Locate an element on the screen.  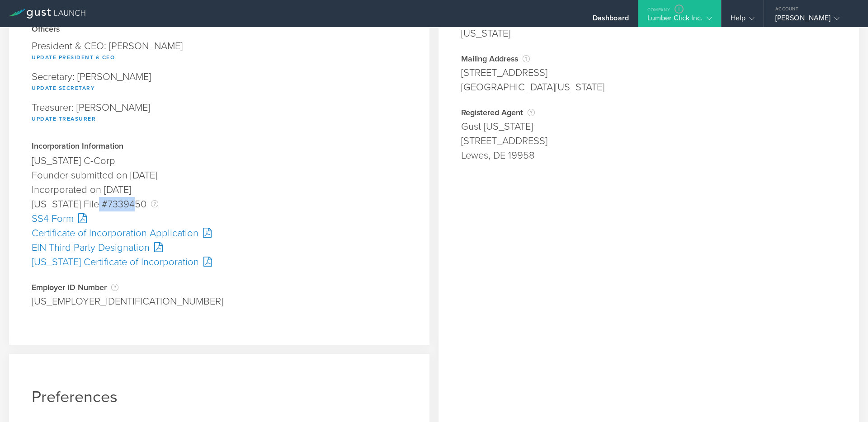
div: Dashboard is located at coordinates (611, 20).